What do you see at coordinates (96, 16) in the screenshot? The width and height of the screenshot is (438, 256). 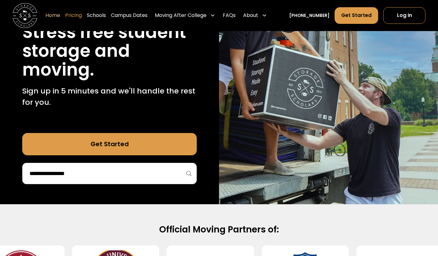 I see `a: Schools` at bounding box center [96, 16].